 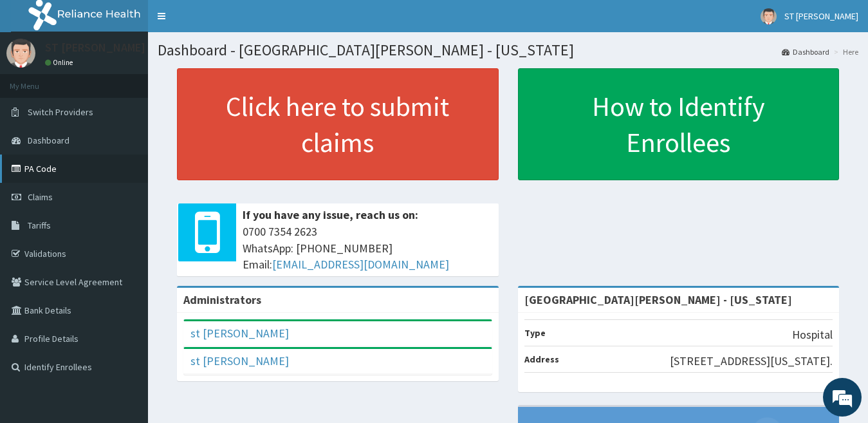 I want to click on span: Switch Providers, so click(x=61, y=112).